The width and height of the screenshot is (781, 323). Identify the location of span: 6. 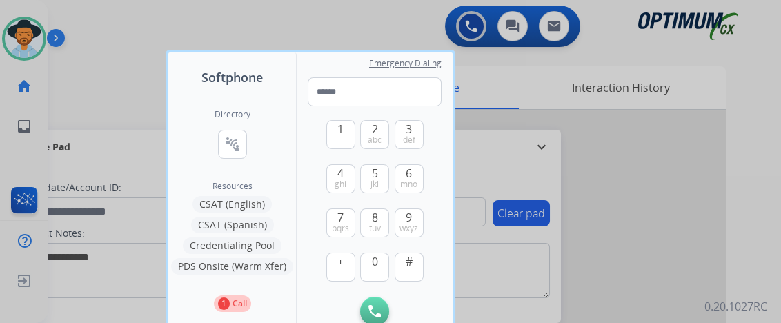
(408, 173).